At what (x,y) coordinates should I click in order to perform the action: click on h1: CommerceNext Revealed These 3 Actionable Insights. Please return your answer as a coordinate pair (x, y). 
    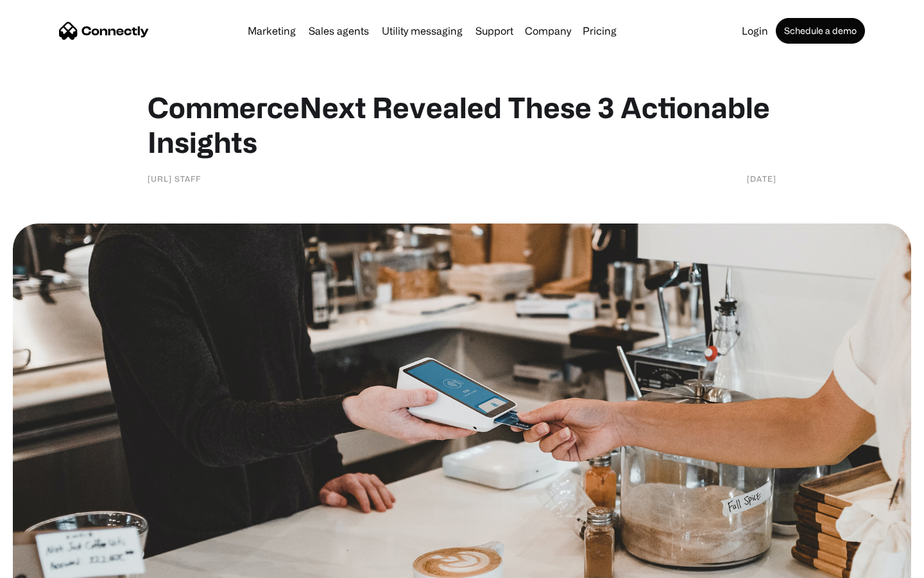
    Looking at the image, I should click on (462, 125).